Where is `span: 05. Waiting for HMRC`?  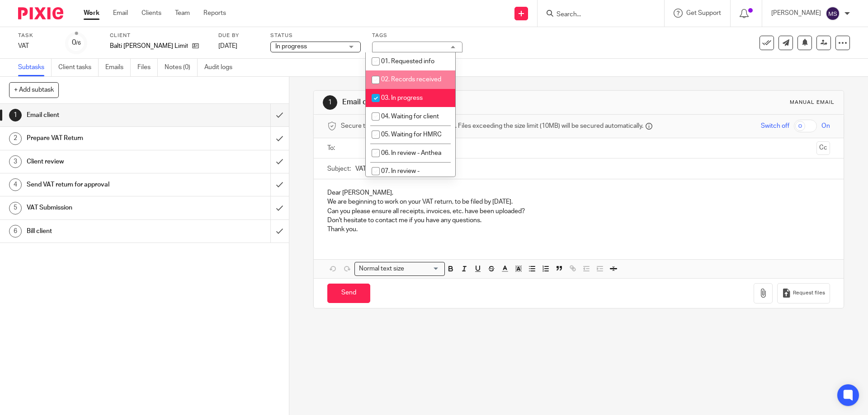 span: 05. Waiting for HMRC is located at coordinates (412, 134).